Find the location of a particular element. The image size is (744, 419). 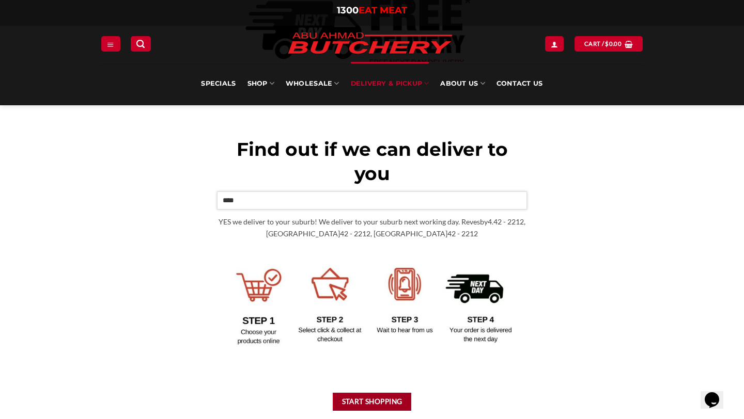

a: Specials is located at coordinates (218, 84).